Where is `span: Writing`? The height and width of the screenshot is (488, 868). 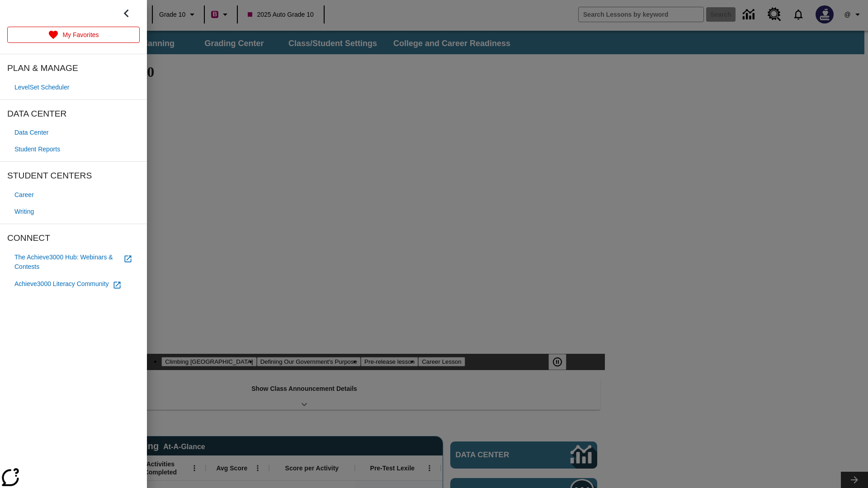
span: Writing is located at coordinates (24, 212).